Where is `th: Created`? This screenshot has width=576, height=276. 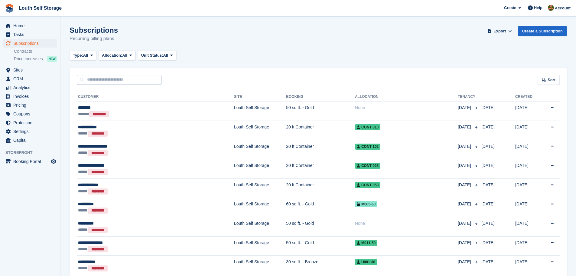 th: Created is located at coordinates (528, 97).